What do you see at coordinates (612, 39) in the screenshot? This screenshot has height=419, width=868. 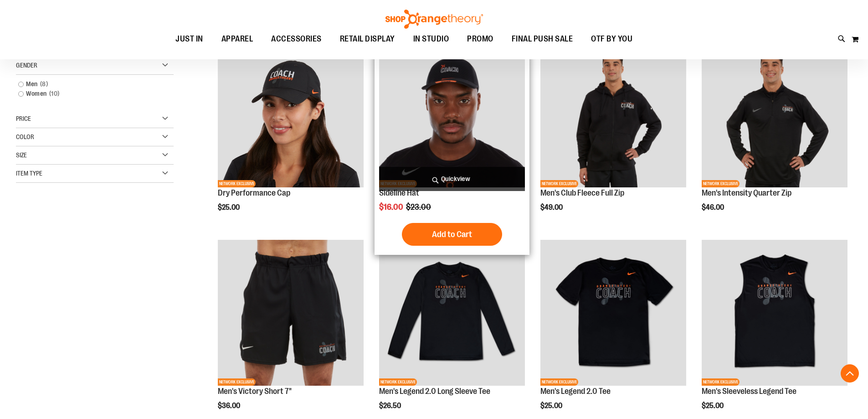 I see `span: OTF BY YOU` at bounding box center [612, 39].